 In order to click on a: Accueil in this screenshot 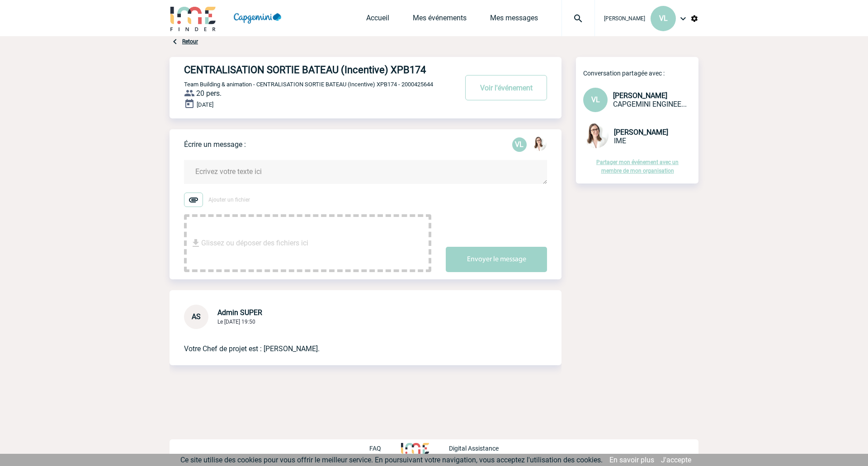, I will do `click(377, 20)`.